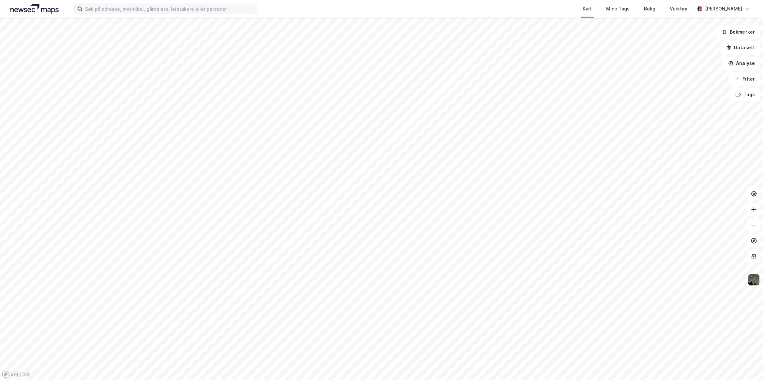  What do you see at coordinates (170, 9) in the screenshot?
I see `input: Søk på adresse, matrikkel, gårdeiere, leietakere eller personer` at bounding box center [170, 9].